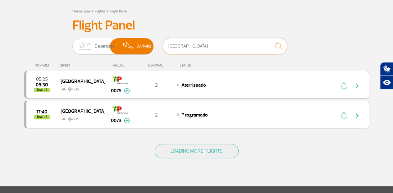  Describe the element at coordinates (100, 11) in the screenshot. I see `a: Flights` at that location.